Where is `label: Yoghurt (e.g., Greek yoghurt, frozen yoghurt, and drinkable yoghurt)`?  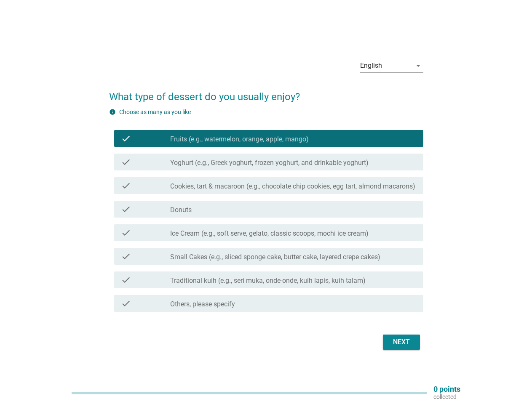 label: Yoghurt (e.g., Greek yoghurt, frozen yoghurt, and drinkable yoghurt) is located at coordinates (269, 163).